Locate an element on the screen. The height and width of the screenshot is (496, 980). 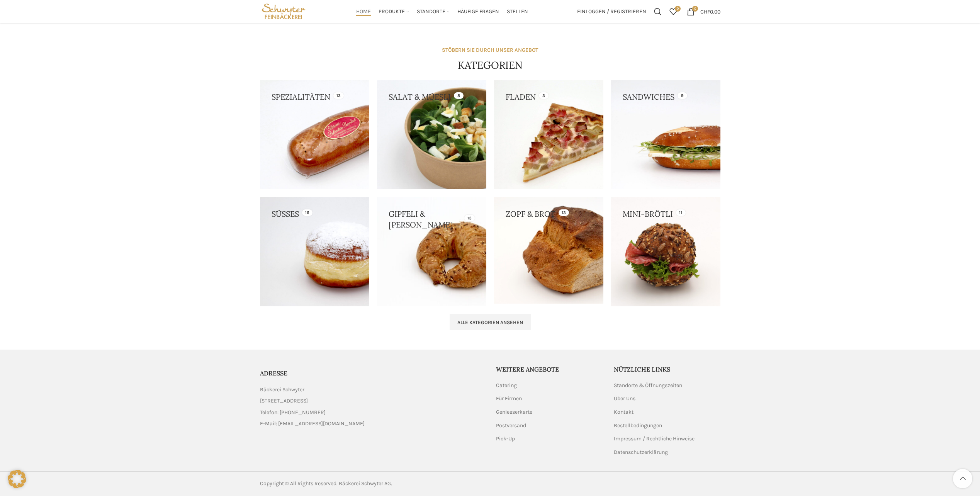
a: Home is located at coordinates (363, 11).